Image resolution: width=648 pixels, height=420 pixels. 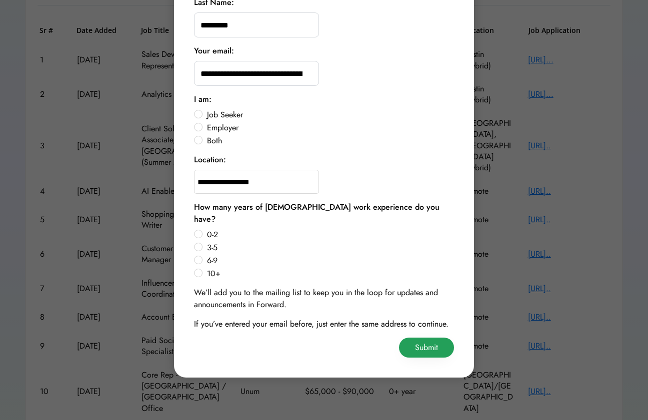 What do you see at coordinates (329, 261) in the screenshot?
I see `label: 6-9` at bounding box center [329, 261].